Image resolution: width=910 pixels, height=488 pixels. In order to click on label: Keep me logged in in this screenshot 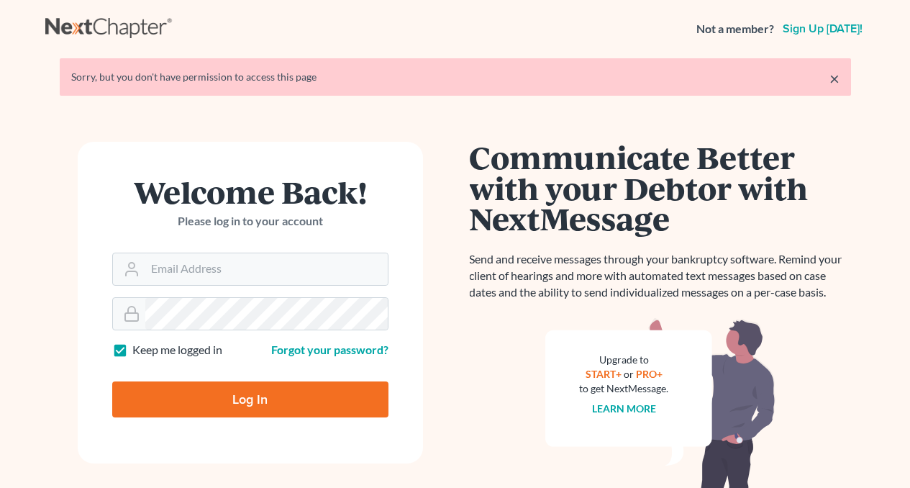, I will do `click(177, 350)`.